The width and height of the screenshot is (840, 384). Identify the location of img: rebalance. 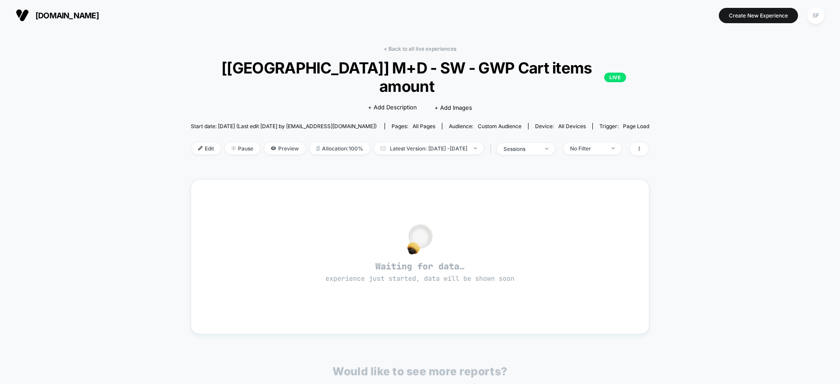
(318, 148).